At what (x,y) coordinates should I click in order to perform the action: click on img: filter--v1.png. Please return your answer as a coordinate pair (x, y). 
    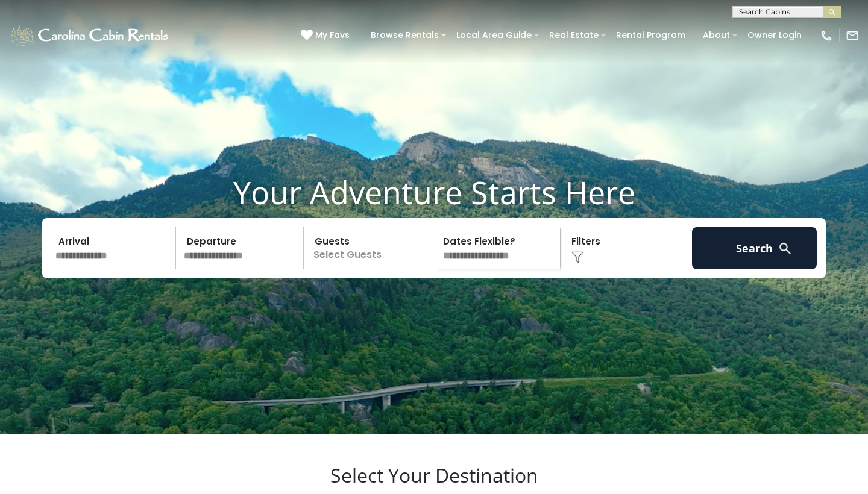
    Looking at the image, I should click on (577, 257).